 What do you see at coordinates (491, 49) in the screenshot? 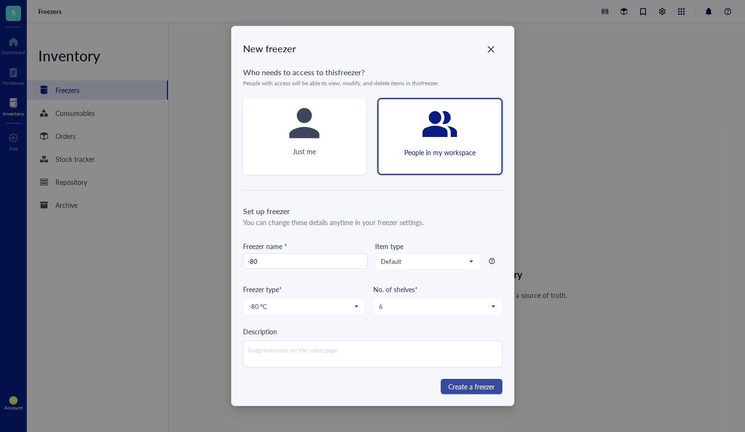
I see `span: Close` at bounding box center [491, 49].